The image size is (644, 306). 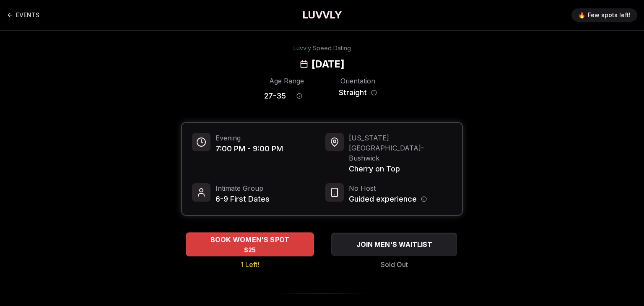 I want to click on span: 1 Left!, so click(x=250, y=265).